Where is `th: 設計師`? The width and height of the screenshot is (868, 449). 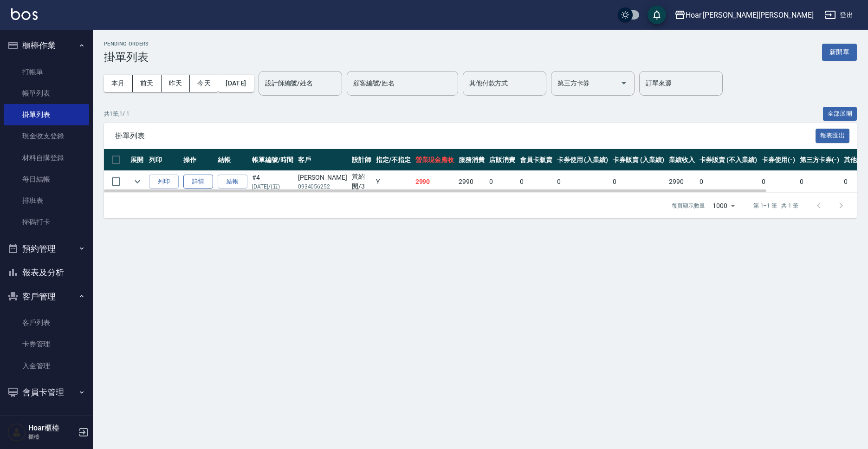
th: 設計師 is located at coordinates (362, 160).